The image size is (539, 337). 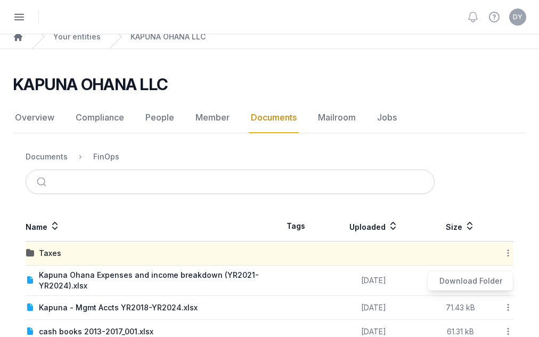 What do you see at coordinates (374, 226) in the screenshot?
I see `th: Uploaded` at bounding box center [374, 226].